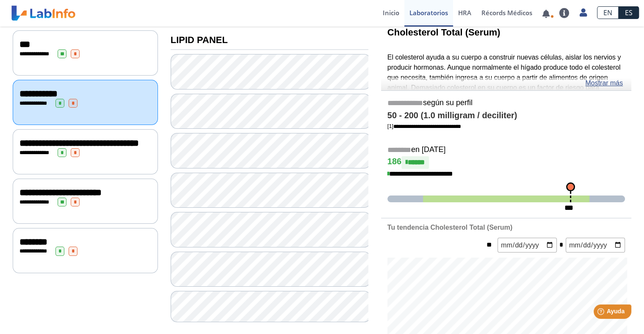 This screenshot has height=334, width=644. I want to click on a: Mostrar más, so click(604, 83).